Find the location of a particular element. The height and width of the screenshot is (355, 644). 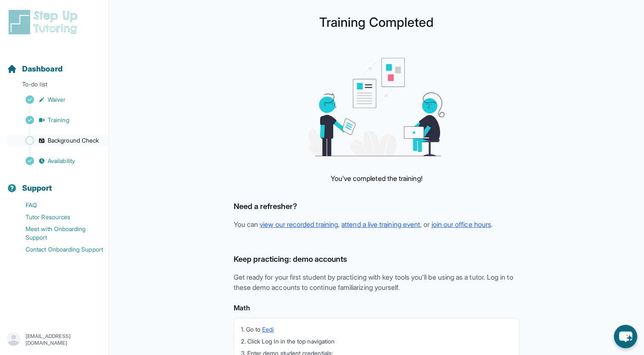

a: join our office hours is located at coordinates (461, 224).